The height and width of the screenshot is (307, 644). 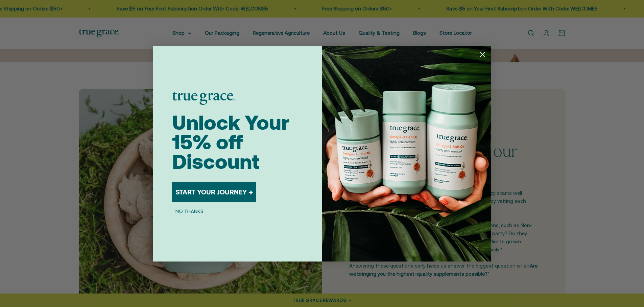 I want to click on img: 098727d5-50f8-4f9b-9554-844bb8da1403.jpeg, so click(x=406, y=154).